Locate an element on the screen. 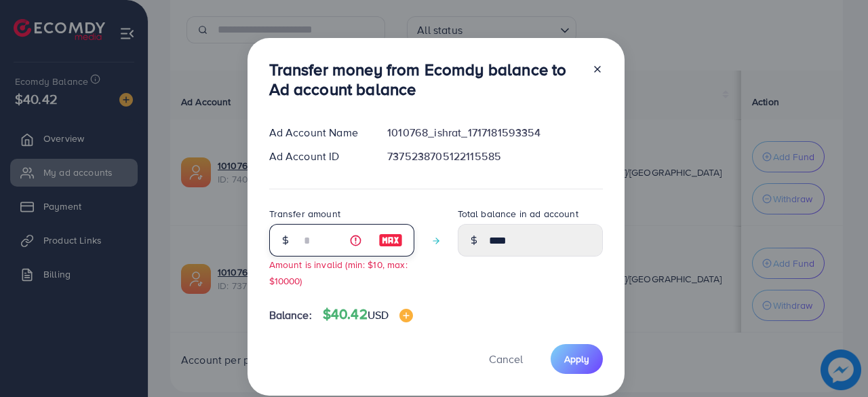 The width and height of the screenshot is (868, 397). small: Amount is invalid (min: $10, max: $10000) is located at coordinates (339, 272).